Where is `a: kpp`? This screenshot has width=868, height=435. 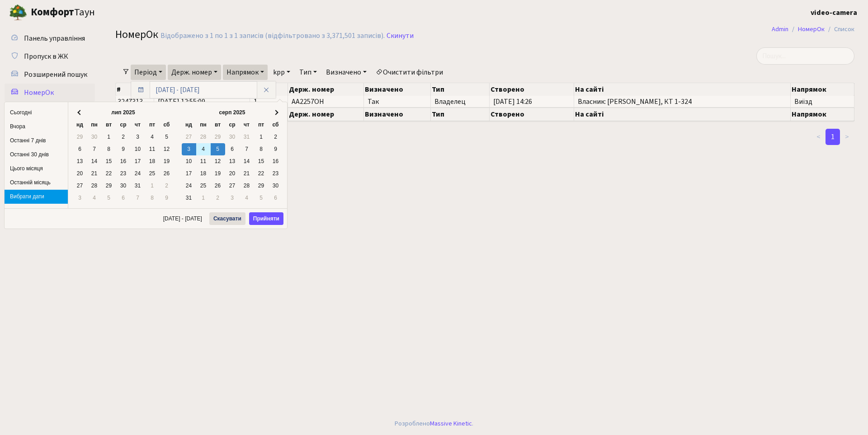
a: kpp is located at coordinates (282, 72).